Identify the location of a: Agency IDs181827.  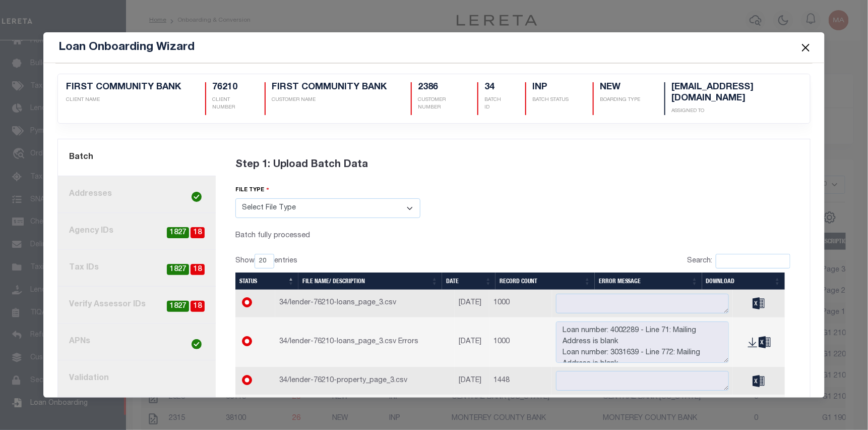
(137, 231).